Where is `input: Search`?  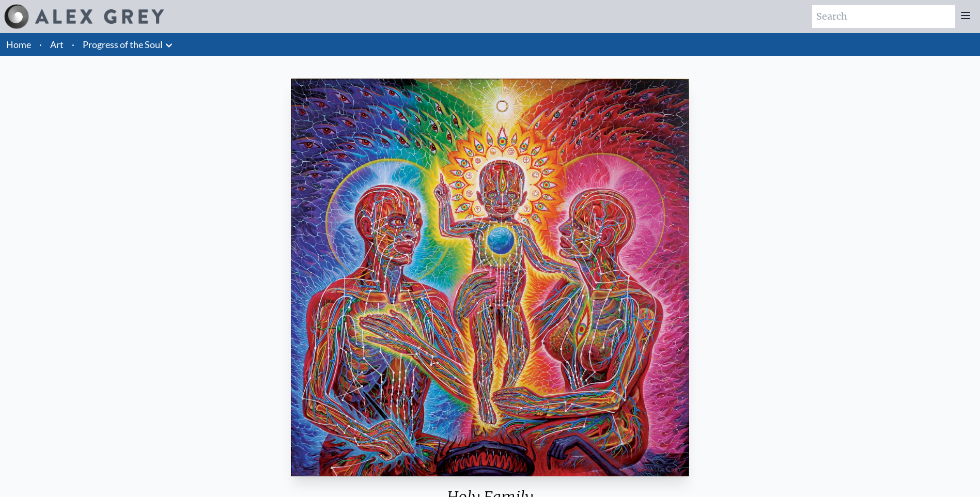
input: Search is located at coordinates (883, 16).